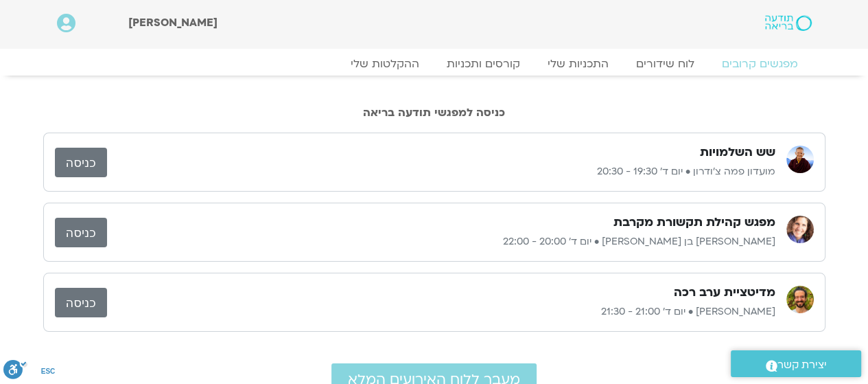 This screenshot has height=384, width=868. Describe the element at coordinates (725, 292) in the screenshot. I see `h3: מדיטציית ערב רכה` at that location.